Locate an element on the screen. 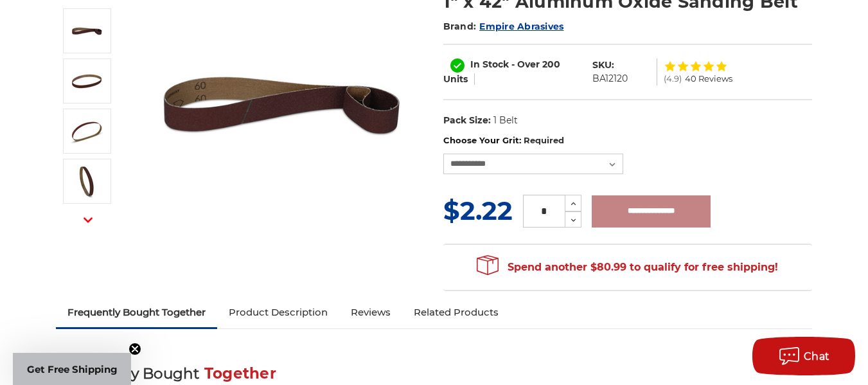 The height and width of the screenshot is (385, 868). button: Close teaser is located at coordinates (135, 349).